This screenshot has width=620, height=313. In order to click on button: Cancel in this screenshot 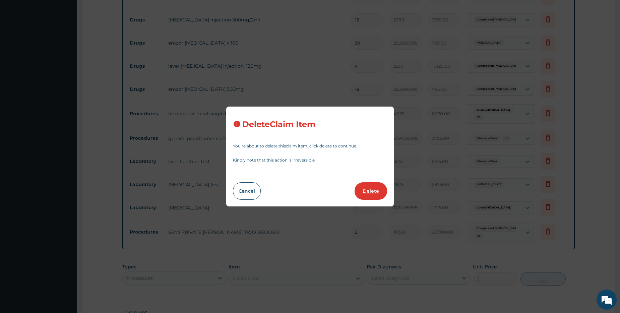, I will do `click(247, 191)`.